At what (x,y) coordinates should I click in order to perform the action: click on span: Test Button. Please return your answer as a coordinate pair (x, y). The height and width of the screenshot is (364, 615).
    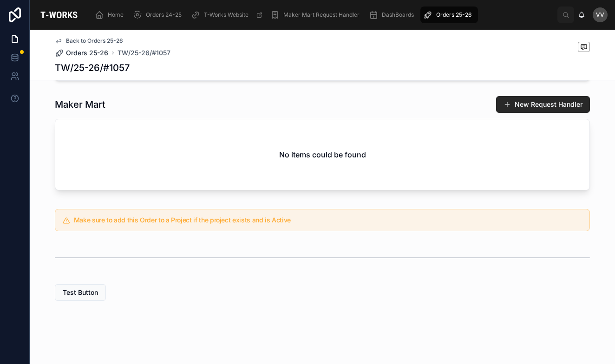
    Looking at the image, I should click on (80, 292).